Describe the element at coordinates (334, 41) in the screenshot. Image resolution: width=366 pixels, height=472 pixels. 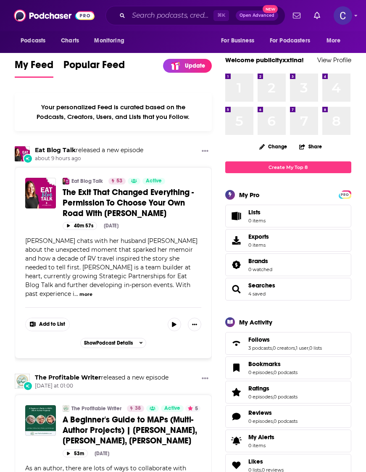
I see `span: More` at that location.